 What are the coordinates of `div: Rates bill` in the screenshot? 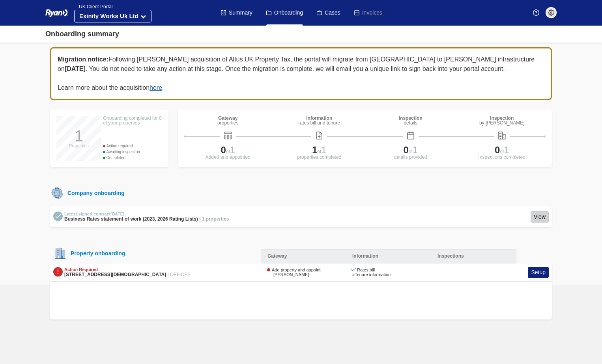 It's located at (371, 270).